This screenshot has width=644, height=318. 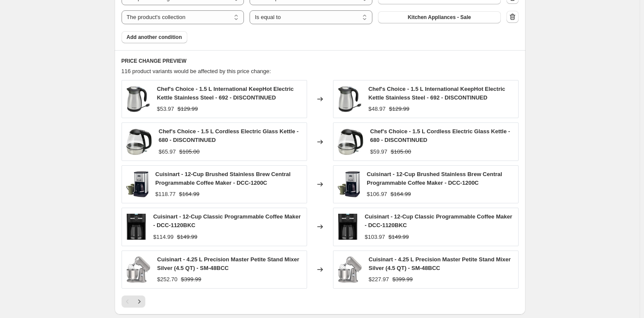 I want to click on span: Add another condition, so click(x=154, y=37).